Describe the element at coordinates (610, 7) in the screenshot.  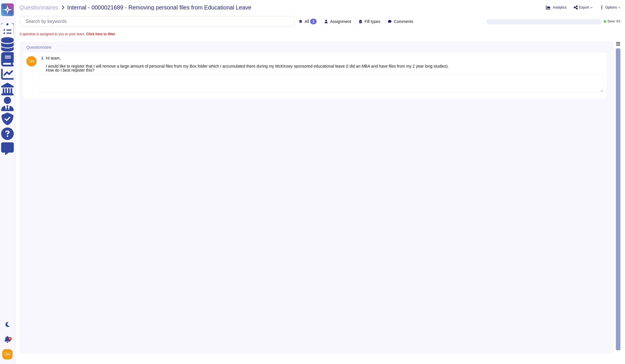
I see `span: Options` at that location.